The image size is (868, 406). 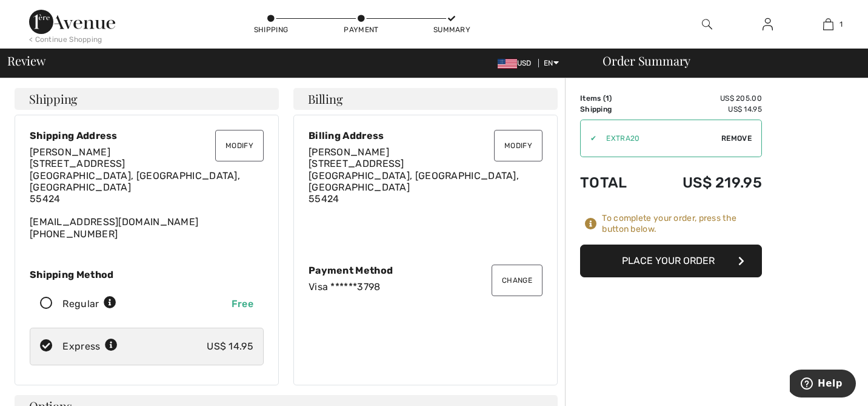 I want to click on div: Payment, so click(x=362, y=30).